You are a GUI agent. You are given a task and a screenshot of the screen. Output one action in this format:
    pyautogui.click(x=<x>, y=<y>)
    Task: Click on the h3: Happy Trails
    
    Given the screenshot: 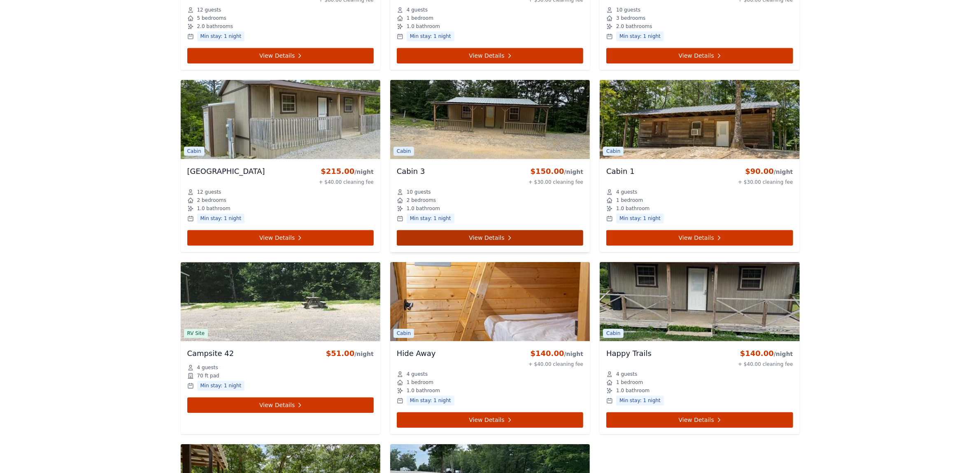 What is the action you would take?
    pyautogui.click(x=629, y=353)
    